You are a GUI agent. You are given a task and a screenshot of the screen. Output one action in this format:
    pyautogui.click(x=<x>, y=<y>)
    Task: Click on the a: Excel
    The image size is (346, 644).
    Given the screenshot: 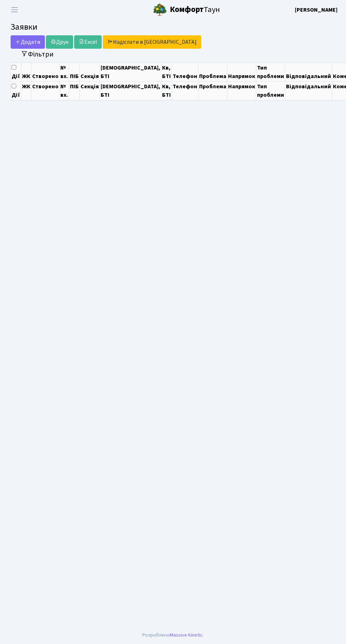 What is the action you would take?
    pyautogui.click(x=88, y=42)
    